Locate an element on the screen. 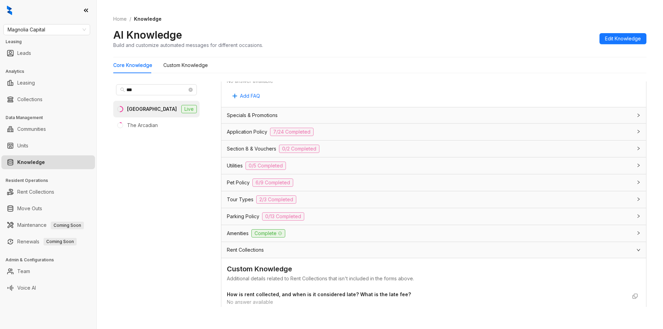 This screenshot has width=663, height=329. span: Amenities is located at coordinates (238, 233).